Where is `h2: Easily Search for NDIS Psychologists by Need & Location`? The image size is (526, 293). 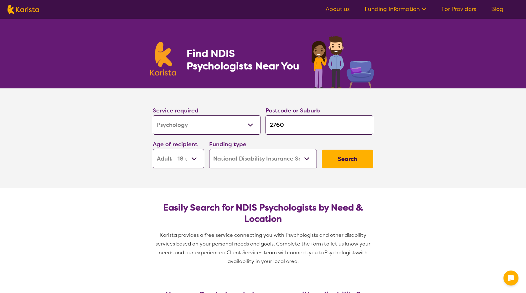
h2: Easily Search for NDIS Psychologists by Need & Location is located at coordinates (263, 214).